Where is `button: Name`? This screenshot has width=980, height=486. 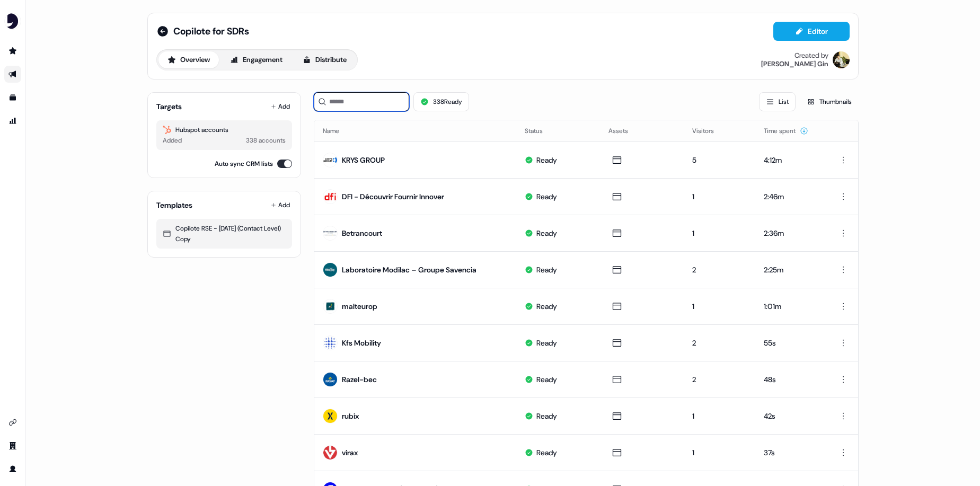 button: Name is located at coordinates (337, 131).